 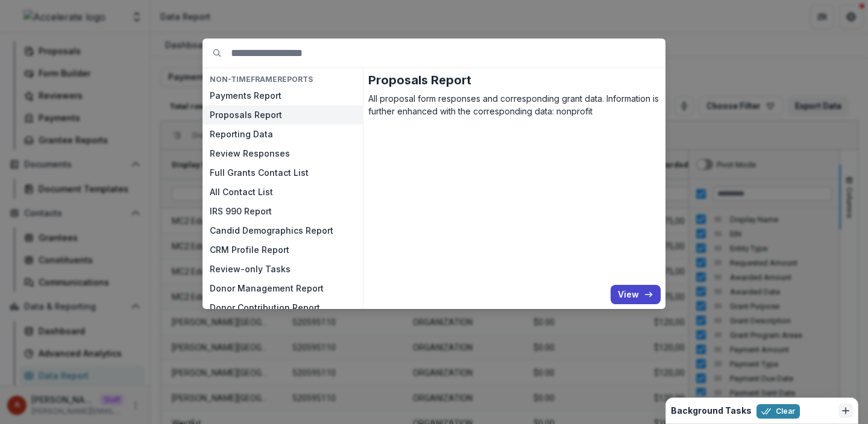 I want to click on button: View, so click(x=635, y=294).